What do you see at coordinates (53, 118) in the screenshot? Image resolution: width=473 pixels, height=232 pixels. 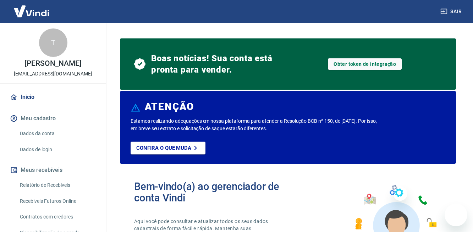 I see `button: Meu cadastro` at bounding box center [53, 118].